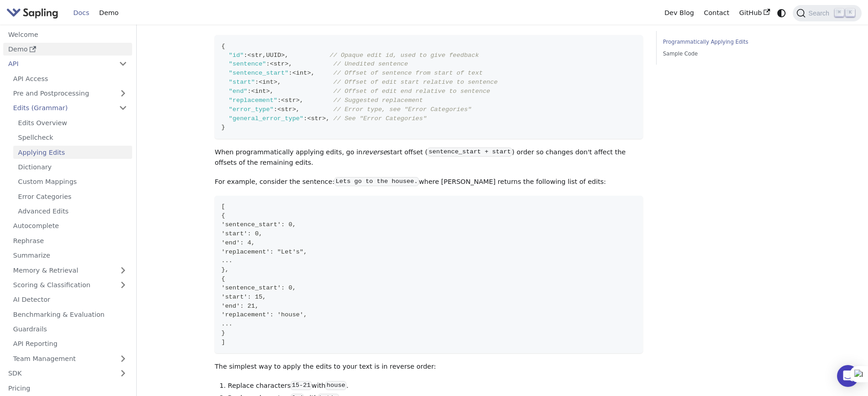 The image size is (868, 396). What do you see at coordinates (375, 152) in the screenshot?
I see `em: reverse` at bounding box center [375, 152].